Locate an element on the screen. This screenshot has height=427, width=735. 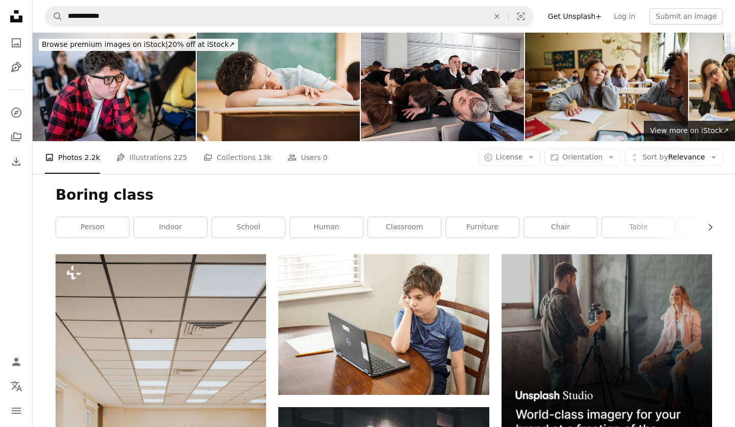
a: school is located at coordinates (248, 227).